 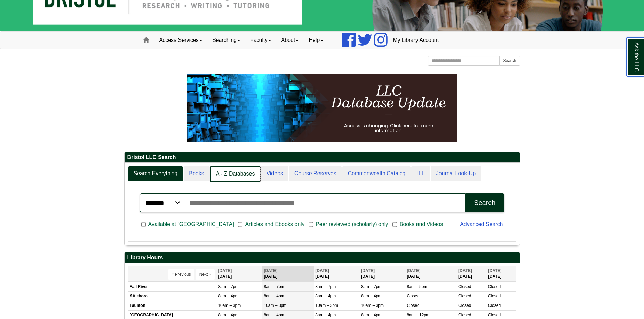 What do you see at coordinates (421, 225) in the screenshot?
I see `span: Books and Videos` at bounding box center [421, 225].